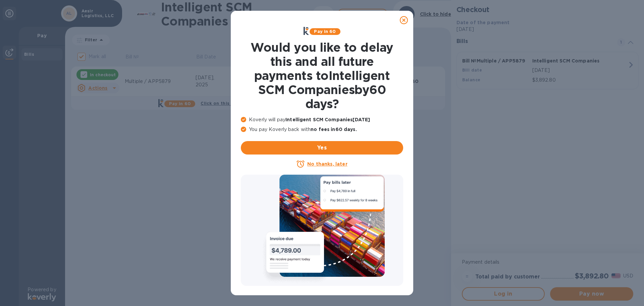  What do you see at coordinates (322, 148) in the screenshot?
I see `button: Yes` at bounding box center [322, 148].